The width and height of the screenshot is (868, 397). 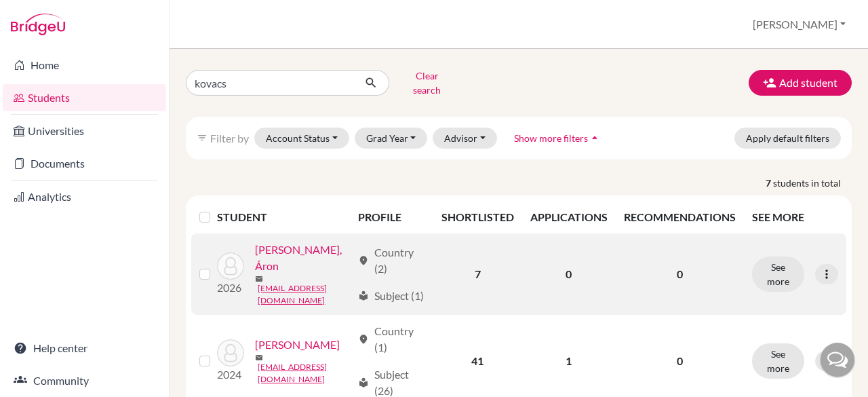 What do you see at coordinates (84, 197) in the screenshot?
I see `a: Analytics` at bounding box center [84, 197].